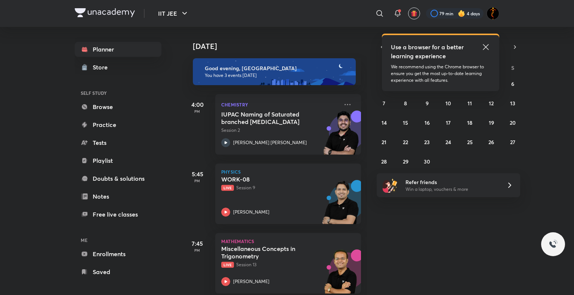  Describe the element at coordinates (118, 197) in the screenshot. I see `a: Notes` at that location.